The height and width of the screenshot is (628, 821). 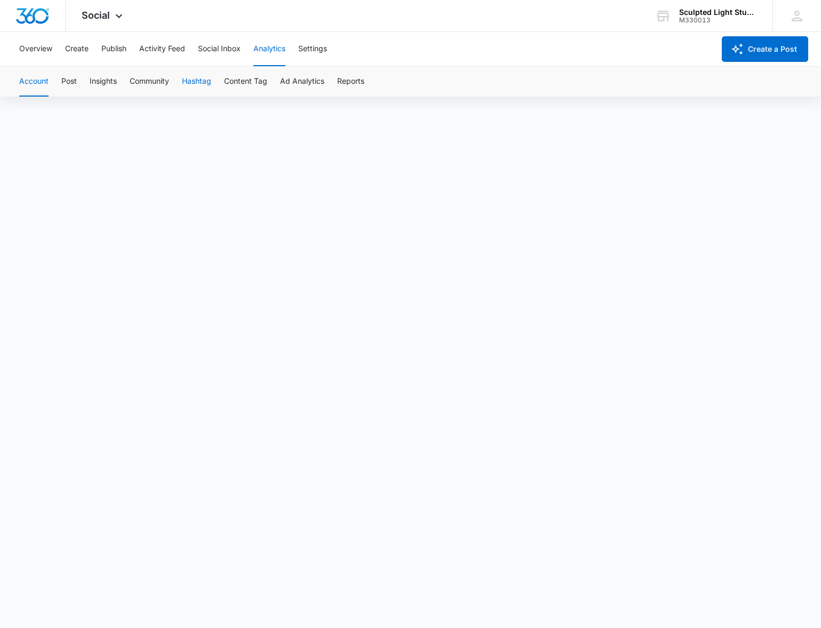 I want to click on button: Analytics, so click(x=269, y=49).